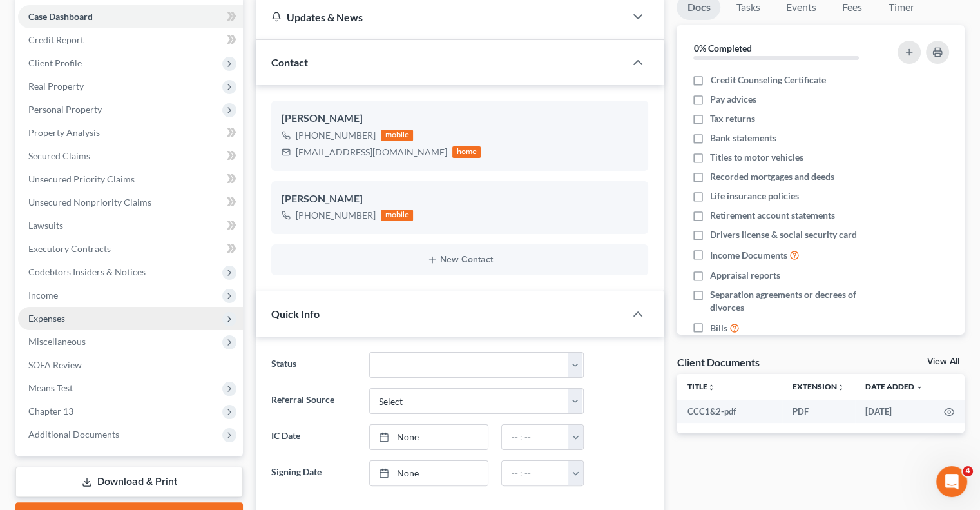 This screenshot has width=980, height=510. I want to click on span: SOFA Review, so click(55, 364).